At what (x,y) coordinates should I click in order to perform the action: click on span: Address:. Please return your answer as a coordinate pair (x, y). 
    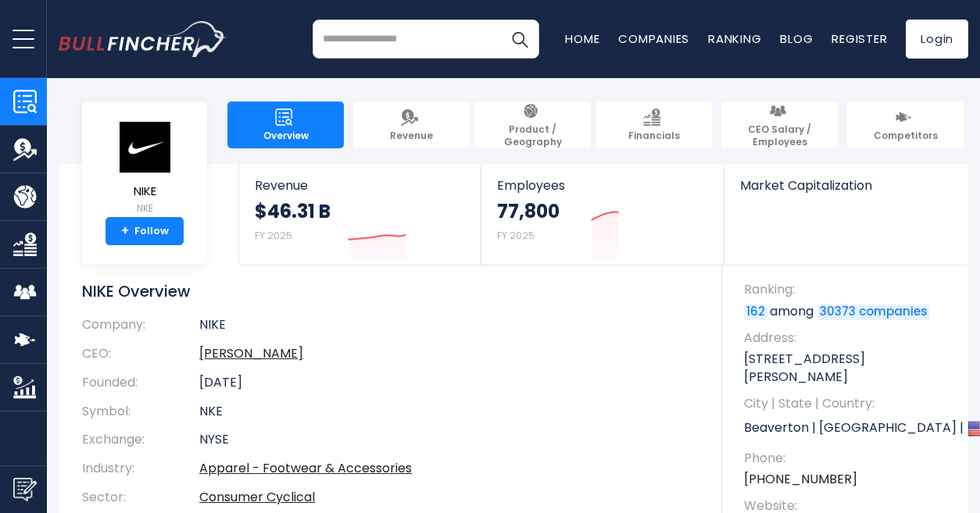
    Looking at the image, I should click on (848, 338).